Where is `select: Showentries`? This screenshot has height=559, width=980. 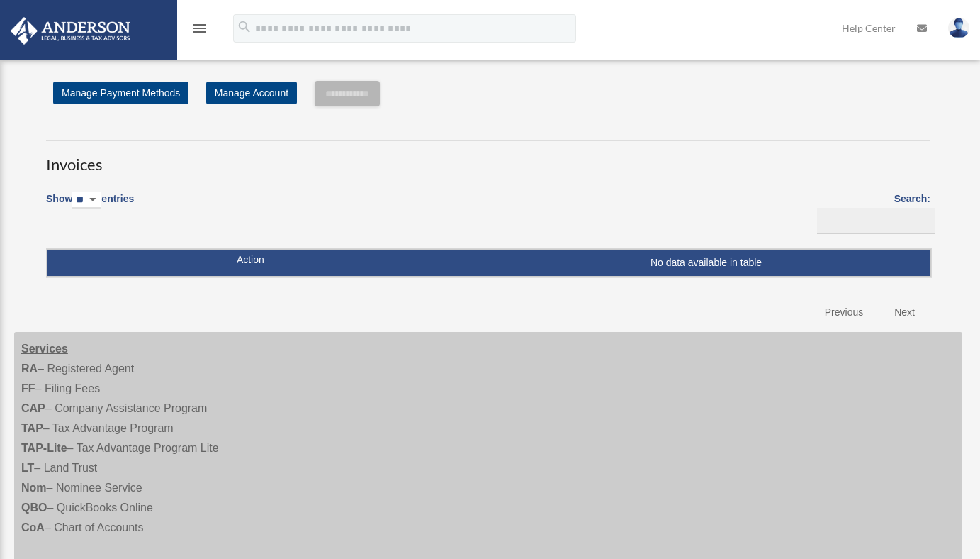
select: Showentries is located at coordinates (87, 200).